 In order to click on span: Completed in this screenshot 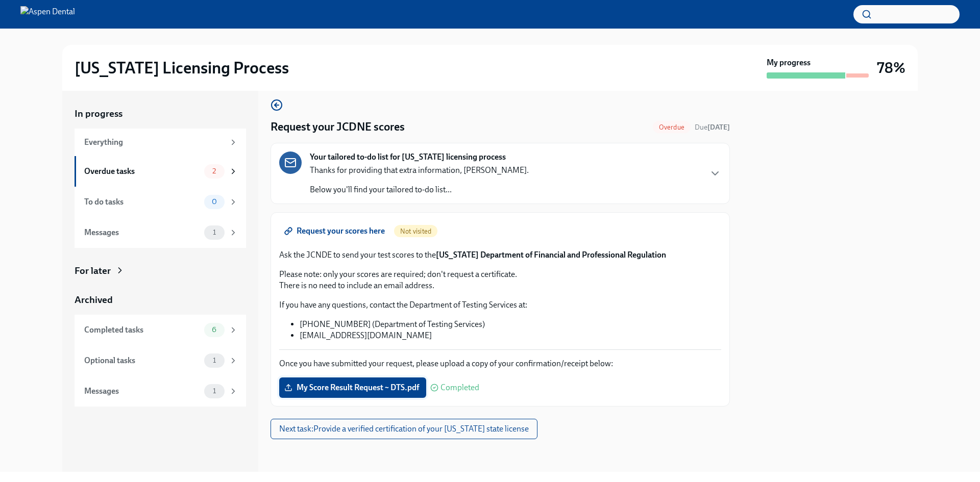, I will do `click(460, 388)`.